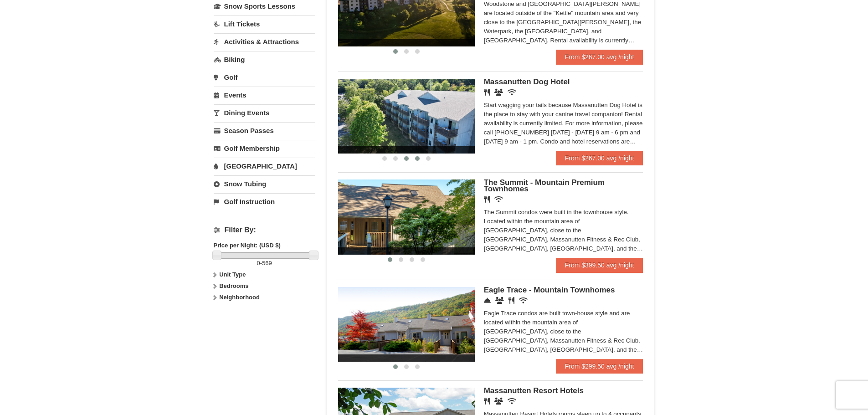 This screenshot has height=415, width=868. Describe the element at coordinates (264, 59) in the screenshot. I see `a: Biking` at that location.